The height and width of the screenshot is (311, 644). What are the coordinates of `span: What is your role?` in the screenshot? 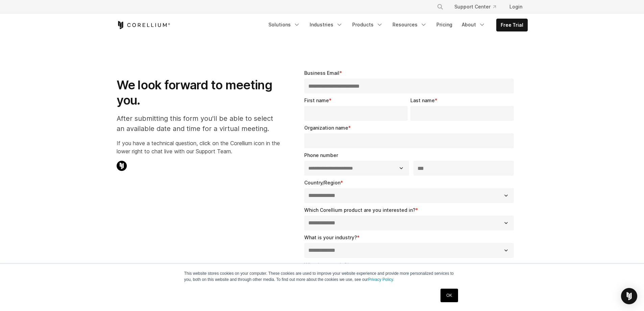 It's located at (326, 265).